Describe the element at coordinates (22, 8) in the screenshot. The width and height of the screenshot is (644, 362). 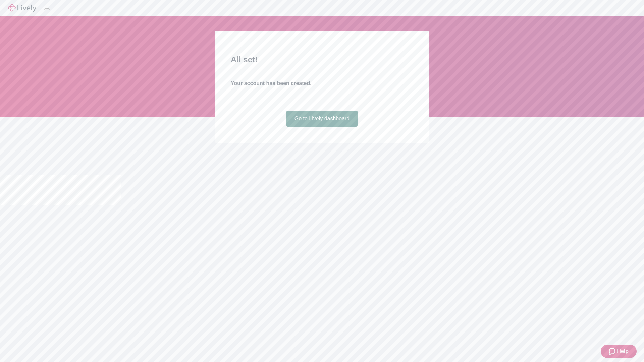
I see `img: Lively` at that location.